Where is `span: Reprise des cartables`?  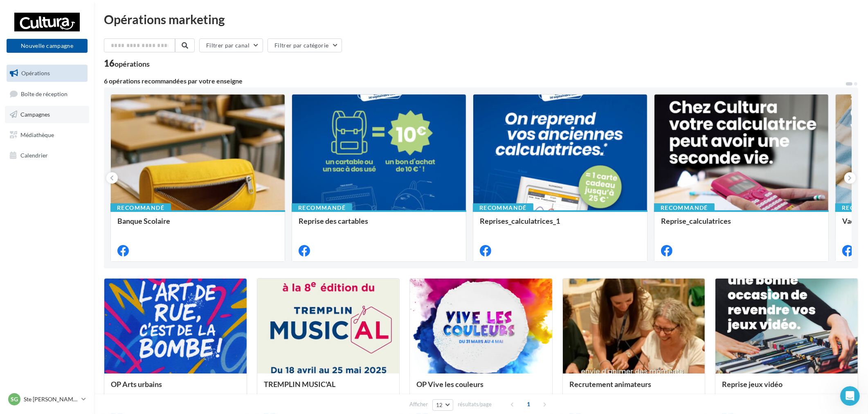
span: Reprise des cartables is located at coordinates (333, 221).